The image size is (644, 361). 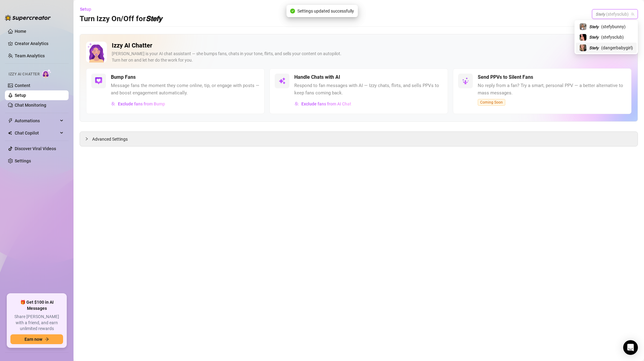 I want to click on button: Earn nowarrow-right, so click(x=37, y=340).